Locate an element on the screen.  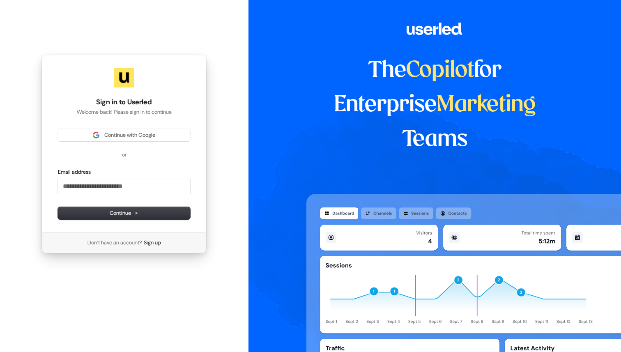
button: Sign in with GoogleContinue with Google is located at coordinates (124, 135).